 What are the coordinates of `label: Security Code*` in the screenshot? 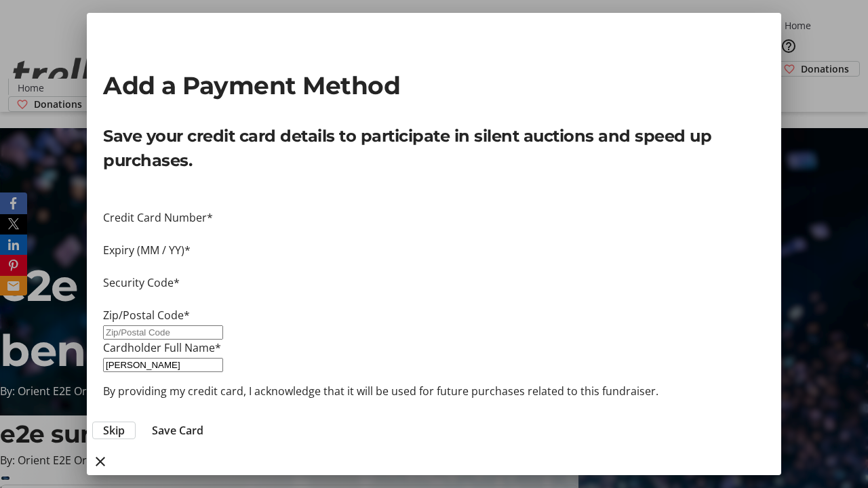 It's located at (141, 283).